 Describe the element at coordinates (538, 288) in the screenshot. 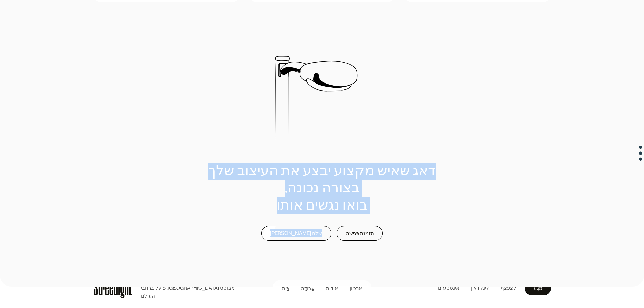

I see `font: מַגָע` at that location.